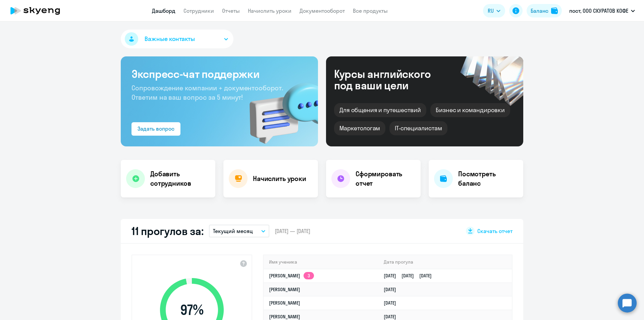  Describe the element at coordinates (539, 11) in the screenshot. I see `div: Баланс` at that location.